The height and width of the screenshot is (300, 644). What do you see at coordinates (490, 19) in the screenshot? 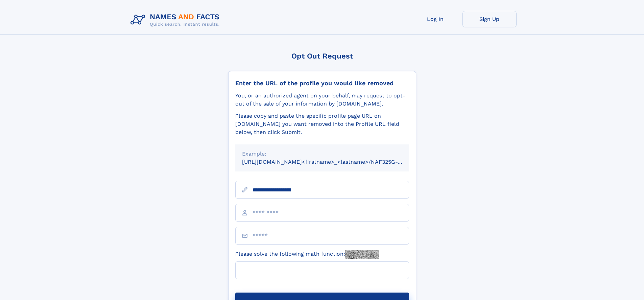
I see `a: Sign Up` at bounding box center [490, 19].